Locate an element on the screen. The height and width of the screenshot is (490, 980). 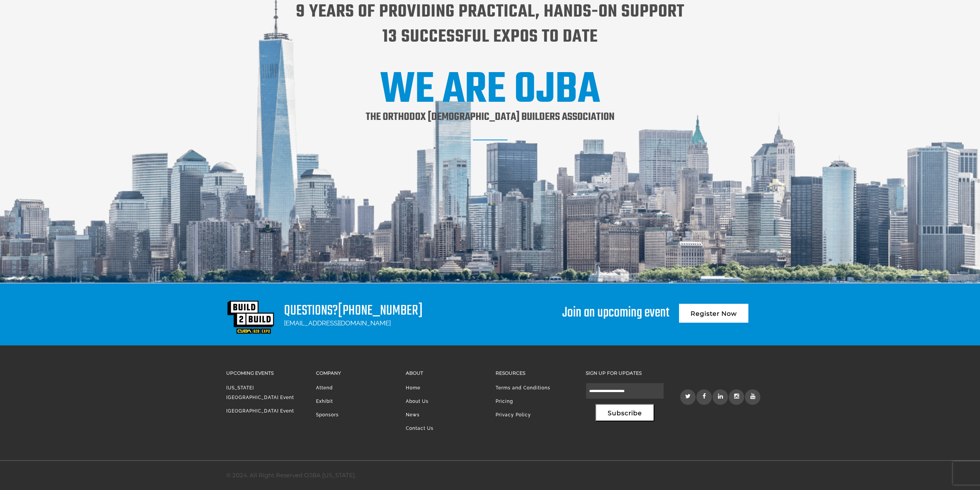
a: Privacy Policy is located at coordinates (513, 414).